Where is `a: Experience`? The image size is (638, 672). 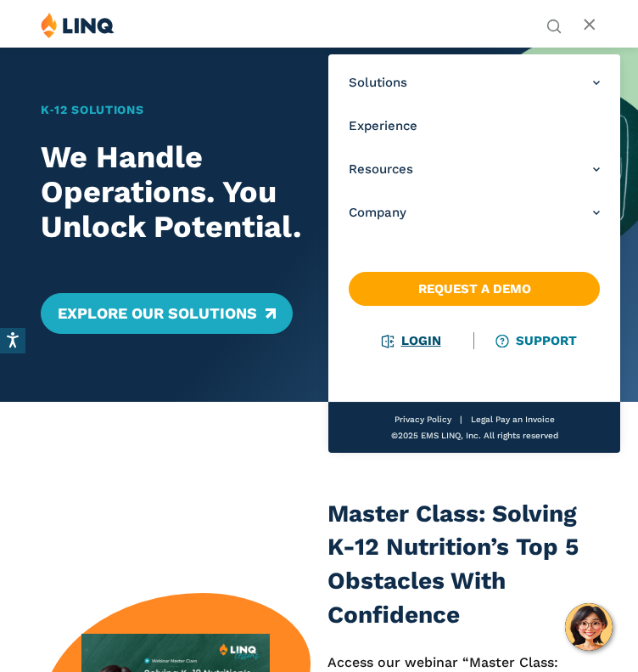
a: Experience is located at coordinates (474, 126).